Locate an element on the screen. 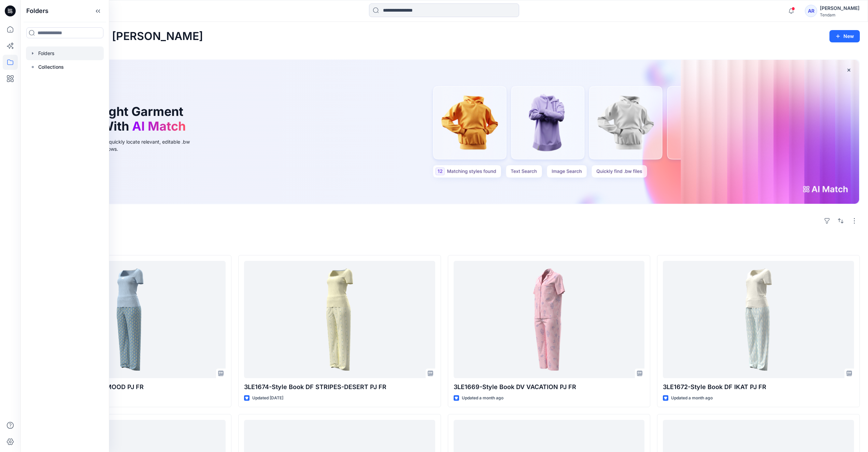  p: 3LE1669-Style Book DV VACATION PJ FR is located at coordinates (549, 387).